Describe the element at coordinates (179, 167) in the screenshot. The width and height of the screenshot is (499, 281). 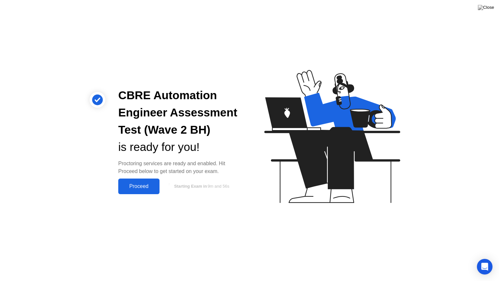
I see `div: Proctoring services are ready and enabled. Hit Proceed below to get started on your exam.` at that location.